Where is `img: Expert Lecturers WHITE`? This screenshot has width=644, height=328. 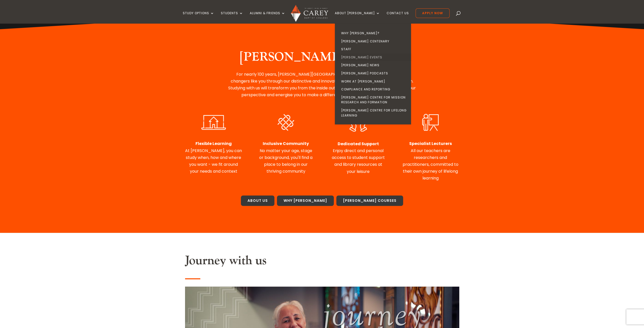 img: Expert Lecturers WHITE is located at coordinates (431, 122).